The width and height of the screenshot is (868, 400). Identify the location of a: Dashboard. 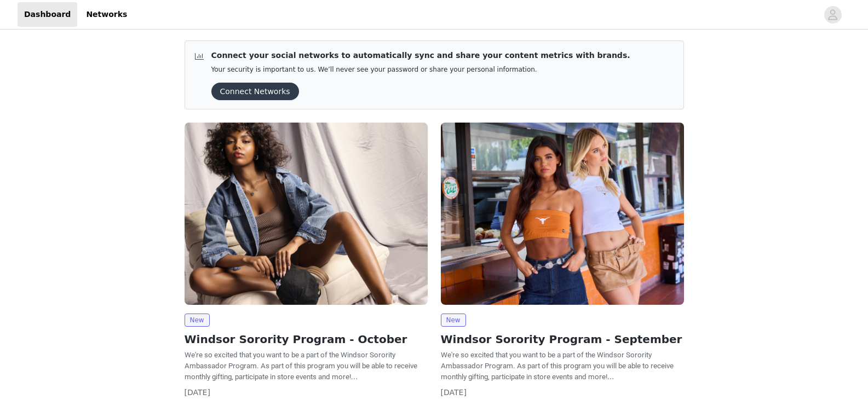
(47, 14).